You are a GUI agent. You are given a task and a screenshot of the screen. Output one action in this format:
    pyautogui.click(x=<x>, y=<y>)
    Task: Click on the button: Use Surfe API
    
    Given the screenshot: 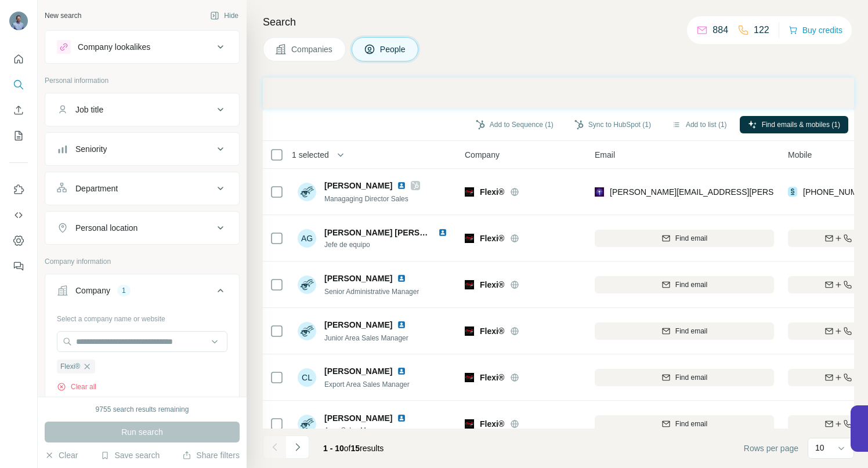 What is the action you would take?
    pyautogui.click(x=19, y=215)
    